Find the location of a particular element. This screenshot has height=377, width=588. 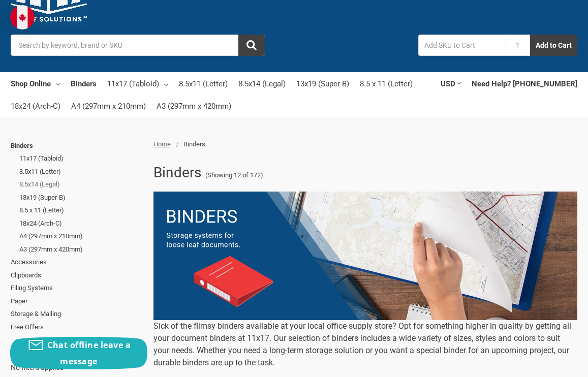

button: Chat offline leave a message is located at coordinates (79, 354).